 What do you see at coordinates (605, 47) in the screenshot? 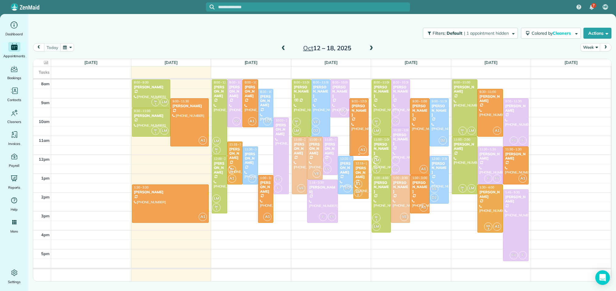
I see `button: next` at bounding box center [605, 47].